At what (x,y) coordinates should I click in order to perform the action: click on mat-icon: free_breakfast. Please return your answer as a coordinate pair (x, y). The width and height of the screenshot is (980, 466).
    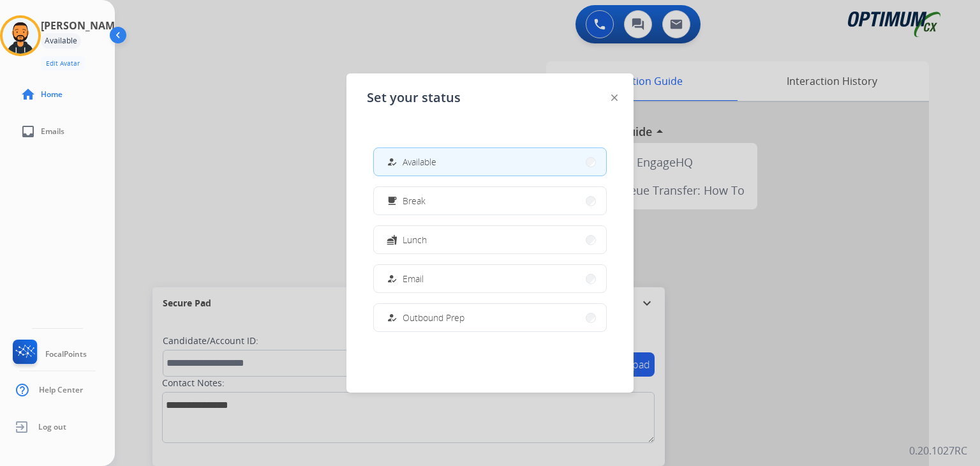
    Looking at the image, I should click on (392, 200).